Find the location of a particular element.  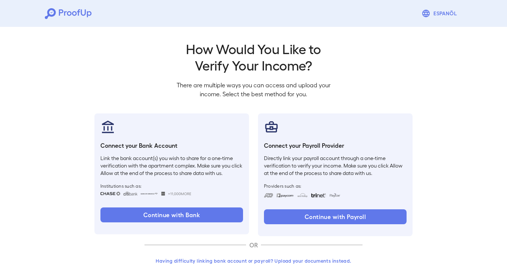

img: payrollProvider.svg is located at coordinates (271, 127).